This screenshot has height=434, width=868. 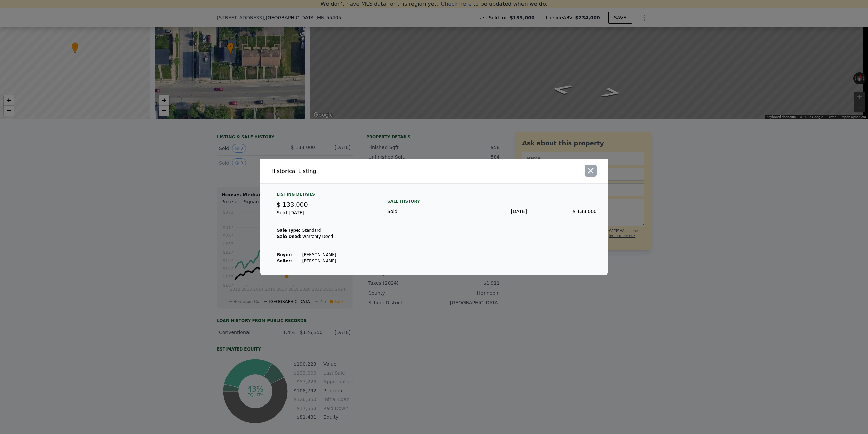 What do you see at coordinates (351, 171) in the screenshot?
I see `div: Historical Listing` at bounding box center [351, 171].